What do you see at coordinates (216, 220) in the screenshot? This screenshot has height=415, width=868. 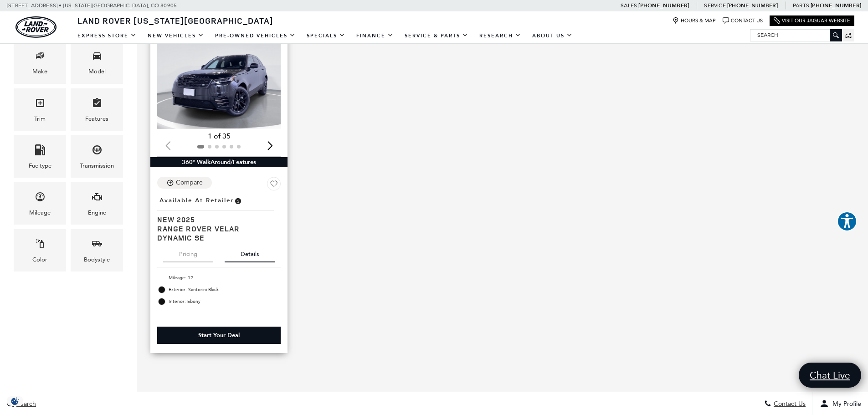 I see `span: New 2025` at bounding box center [216, 220].